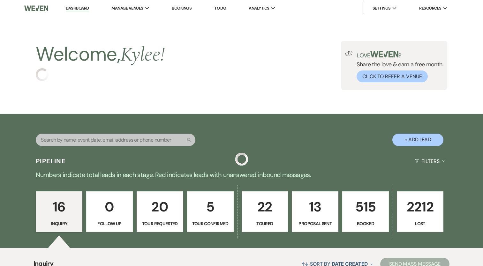 The width and height of the screenshot is (483, 266). Describe the element at coordinates (116, 140) in the screenshot. I see `input: Search by name, event date, email address or phone number` at that location.